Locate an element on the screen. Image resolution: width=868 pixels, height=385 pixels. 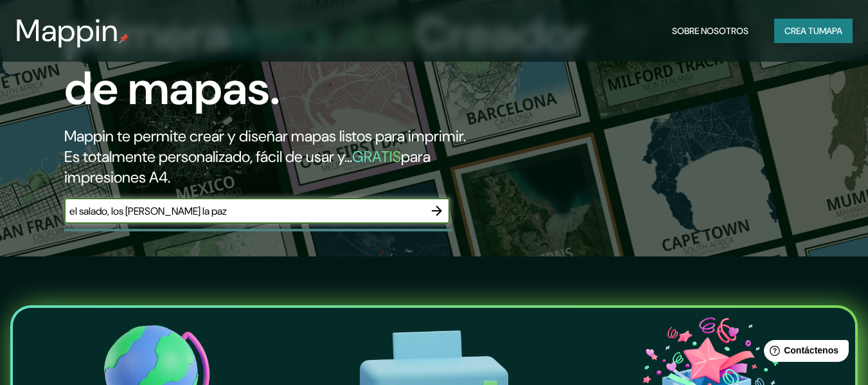
input: Elige tu lugar favorito is located at coordinates (244, 211).